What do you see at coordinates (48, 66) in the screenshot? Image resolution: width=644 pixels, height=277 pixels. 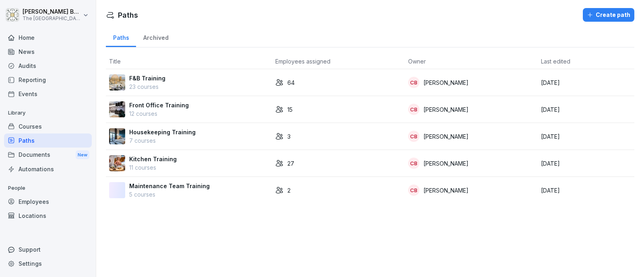 I see `a: Audits` at bounding box center [48, 66].